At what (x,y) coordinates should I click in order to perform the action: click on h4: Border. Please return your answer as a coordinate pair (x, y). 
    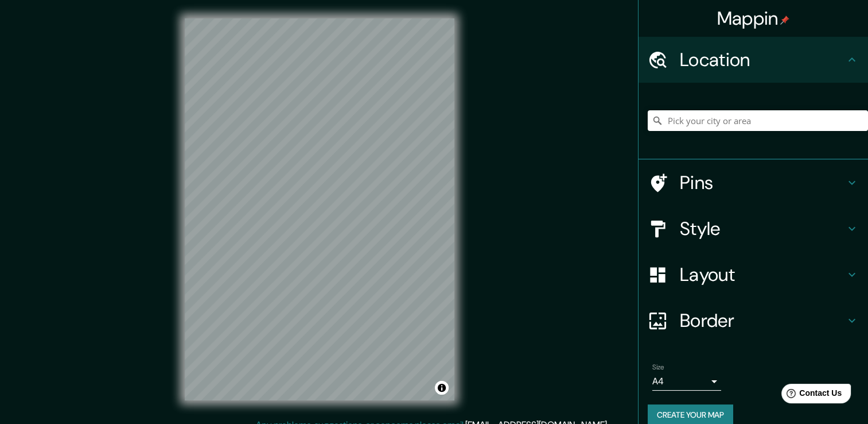
    Looking at the image, I should click on (763, 320).